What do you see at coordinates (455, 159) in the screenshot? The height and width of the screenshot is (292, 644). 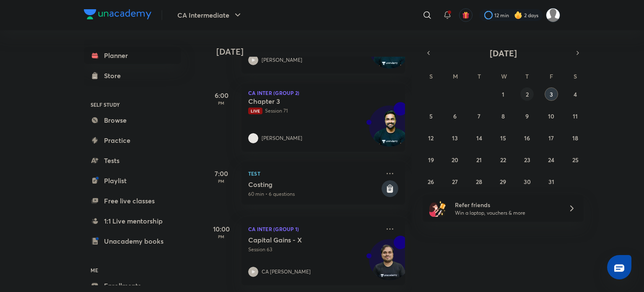 I see `abbr: October 20, 2025` at bounding box center [455, 159].